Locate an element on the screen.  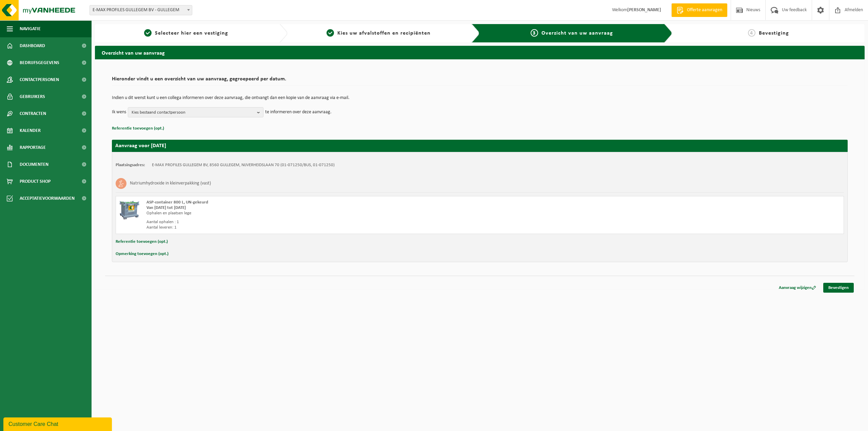
button: Opmerking toevoegen (opt.) is located at coordinates (142, 254).